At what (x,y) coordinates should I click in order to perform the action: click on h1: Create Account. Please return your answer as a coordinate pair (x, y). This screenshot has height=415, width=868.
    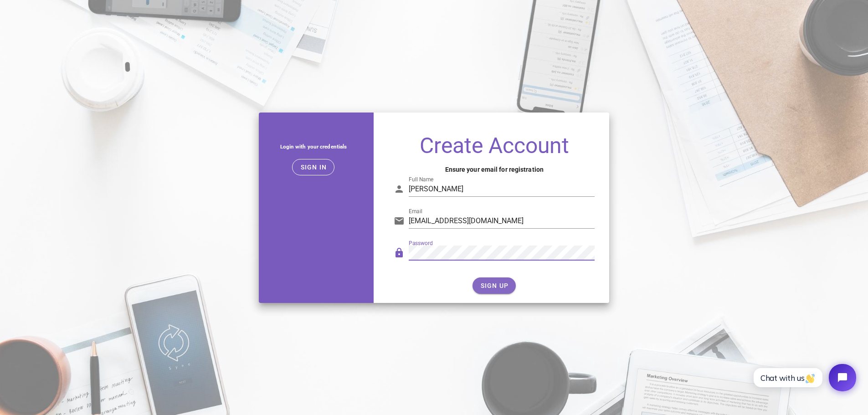
    Looking at the image, I should click on (494, 146).